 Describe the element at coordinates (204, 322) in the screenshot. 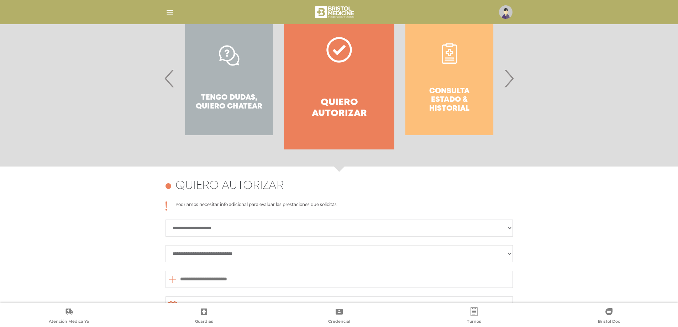

I see `span: Guardias` at that location.